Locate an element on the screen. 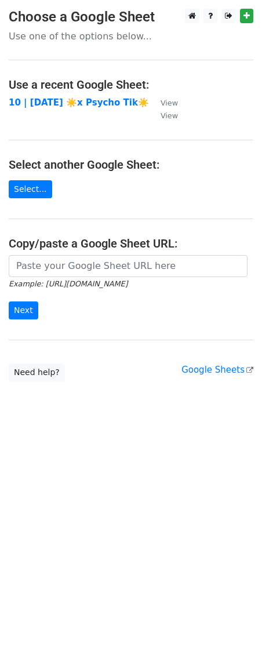 This screenshot has width=262, height=662. h4: Use a recent Google Sheet: is located at coordinates (131, 85).